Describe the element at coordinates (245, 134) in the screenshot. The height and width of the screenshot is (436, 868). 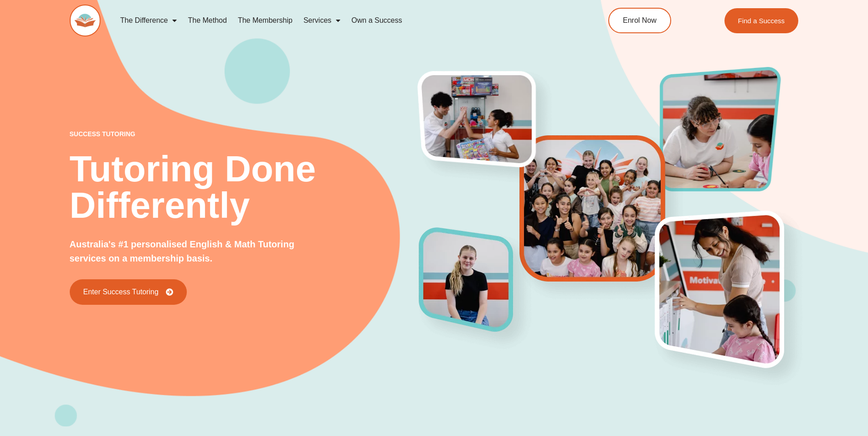
I see `p: success tutoring` at that location.